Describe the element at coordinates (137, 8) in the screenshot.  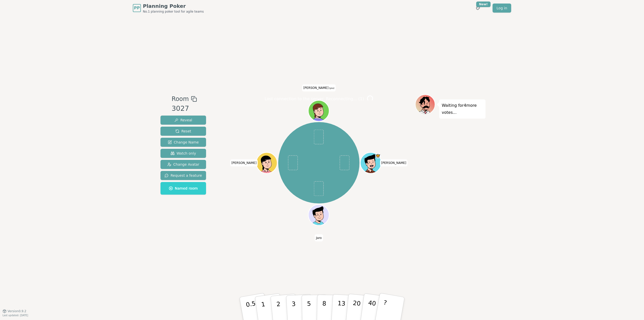
I see `span: PP` at that location.